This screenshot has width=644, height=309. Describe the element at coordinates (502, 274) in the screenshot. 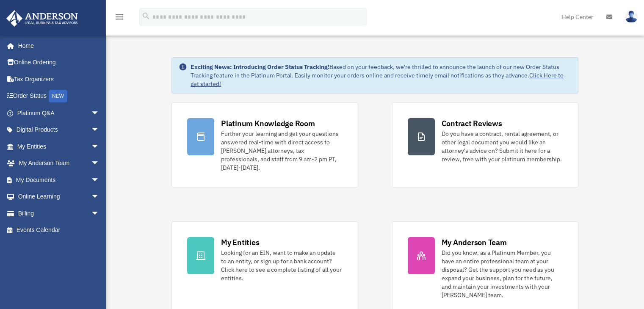

I see `div: Did you know, as a Platinum Member, you have an entire professional team at your disposal? Get th...` at that location.